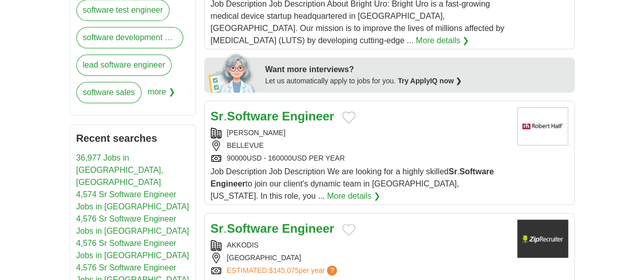 Image resolution: width=644 pixels, height=280 pixels. What do you see at coordinates (232, 72) in the screenshot?
I see `img: apply-iq-scientist.png` at bounding box center [232, 72].